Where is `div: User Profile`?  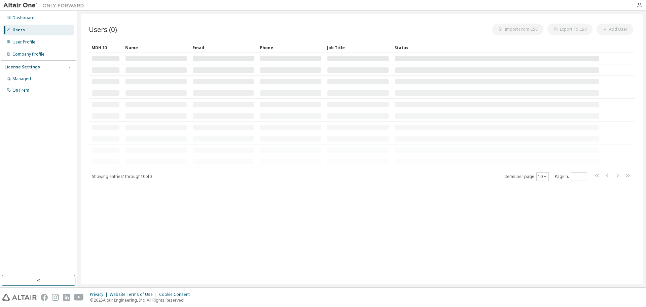
div: User Profile is located at coordinates (24, 42).